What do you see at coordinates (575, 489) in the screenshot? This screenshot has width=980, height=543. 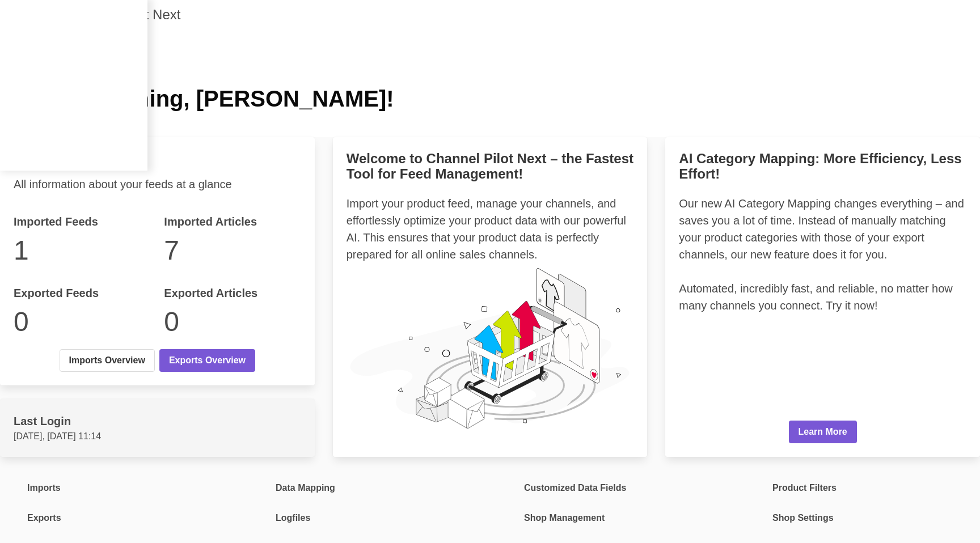 I see `span: Customized Data Fields` at bounding box center [575, 489].